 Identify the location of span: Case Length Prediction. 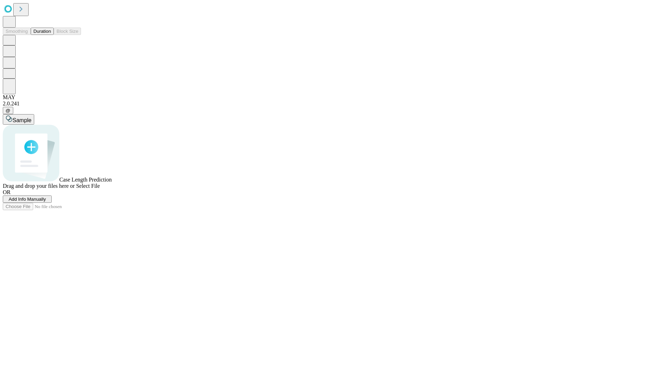
(85, 179).